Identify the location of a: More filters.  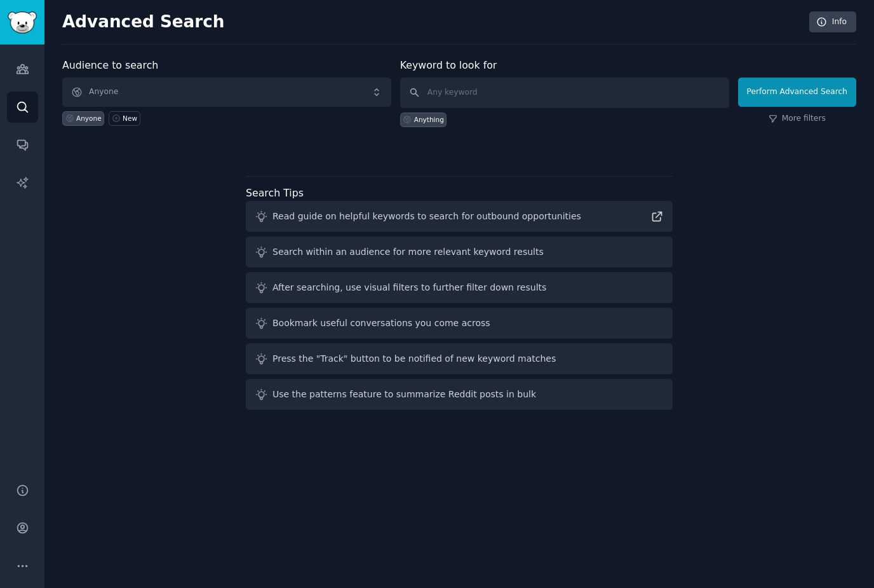
(798, 119).